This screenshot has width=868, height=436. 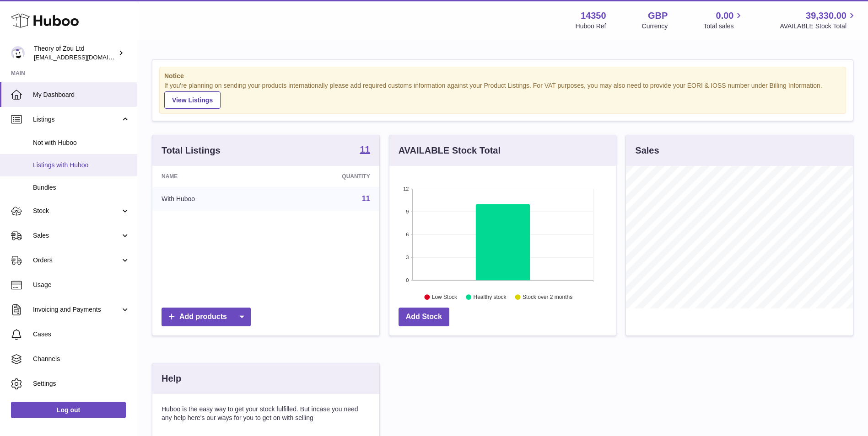 I want to click on span: My Dashboard, so click(x=82, y=94).